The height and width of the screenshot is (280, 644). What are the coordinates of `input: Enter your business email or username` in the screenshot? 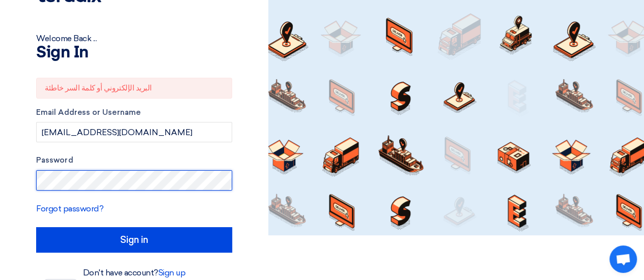 It's located at (134, 132).